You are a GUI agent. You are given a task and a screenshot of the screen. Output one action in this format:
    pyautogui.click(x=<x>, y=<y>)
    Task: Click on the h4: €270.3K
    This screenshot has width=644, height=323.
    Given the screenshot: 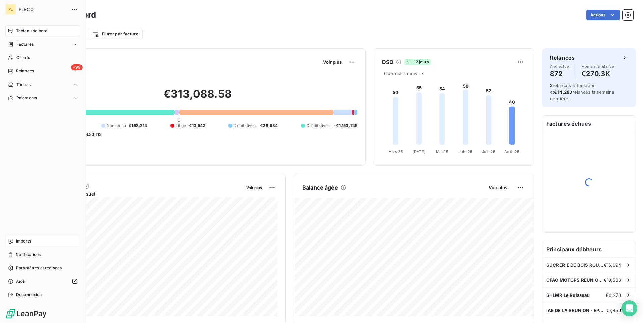 What is the action you would take?
    pyautogui.click(x=599, y=74)
    